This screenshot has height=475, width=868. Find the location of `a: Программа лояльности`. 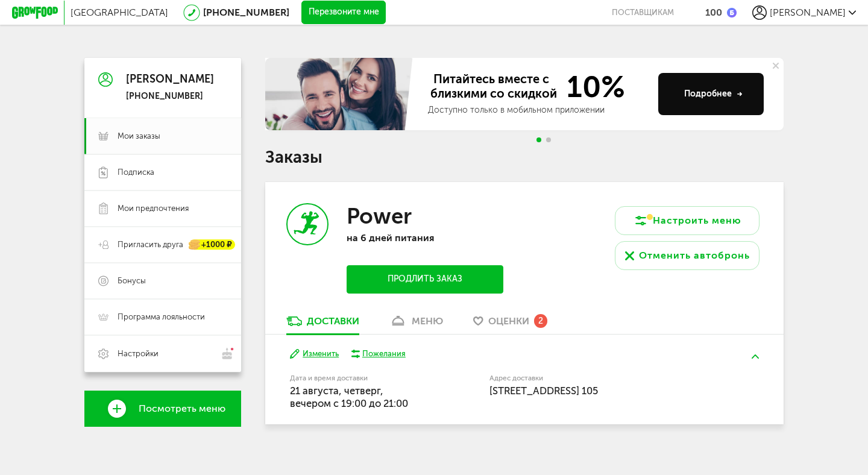

a: Программа лояльности is located at coordinates (163, 317).